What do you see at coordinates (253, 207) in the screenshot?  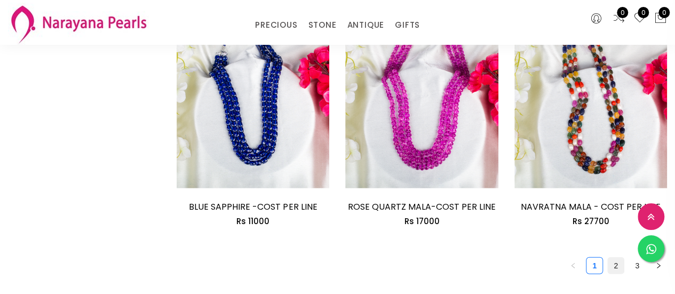 I see `a: BLUE SAPPHIRE -COST PER LINE` at bounding box center [253, 207].